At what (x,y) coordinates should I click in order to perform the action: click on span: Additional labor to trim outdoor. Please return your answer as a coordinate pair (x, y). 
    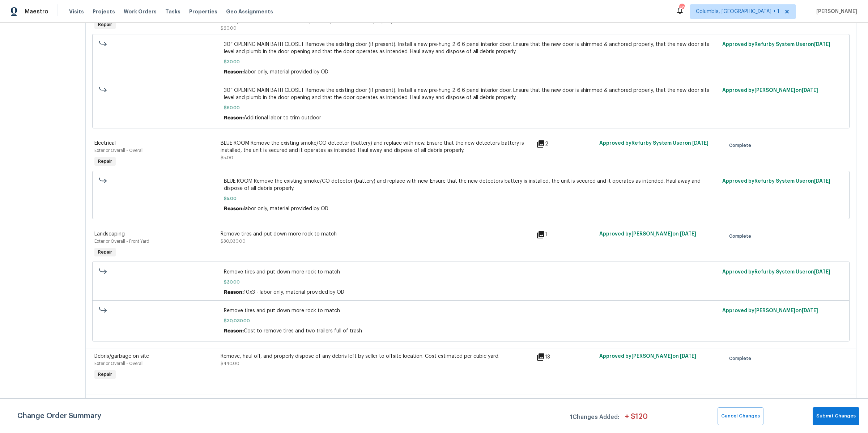
    Looking at the image, I should click on (282, 118).